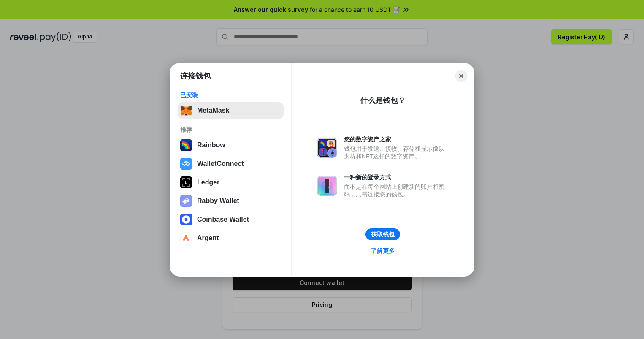 Image resolution: width=644 pixels, height=339 pixels. I want to click on div: 一种新的登录方式, so click(397, 177).